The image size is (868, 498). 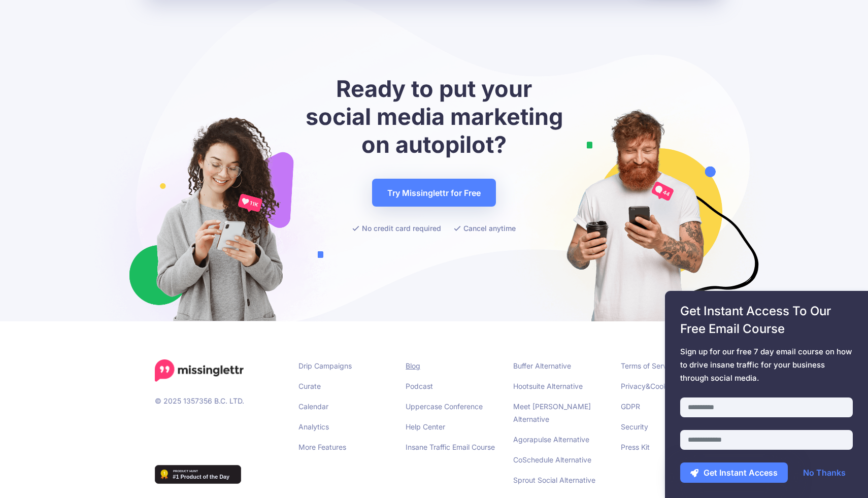 What do you see at coordinates (542, 366) in the screenshot?
I see `a: Buffer Alternative` at bounding box center [542, 366].